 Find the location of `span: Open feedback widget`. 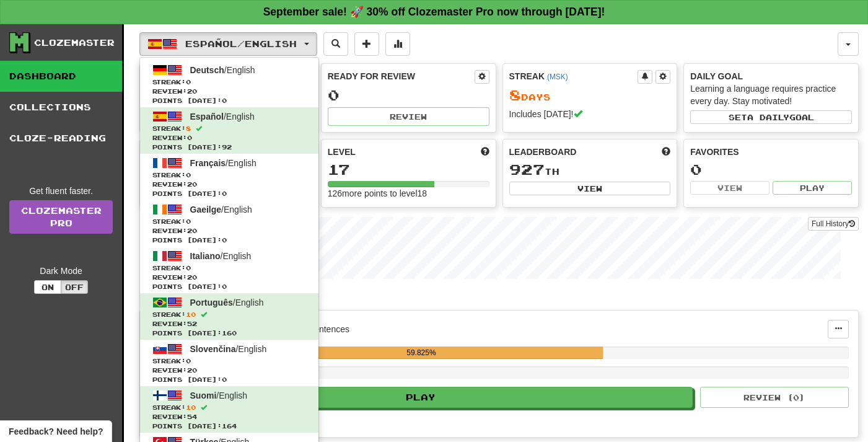

span: Open feedback widget is located at coordinates (56, 432).